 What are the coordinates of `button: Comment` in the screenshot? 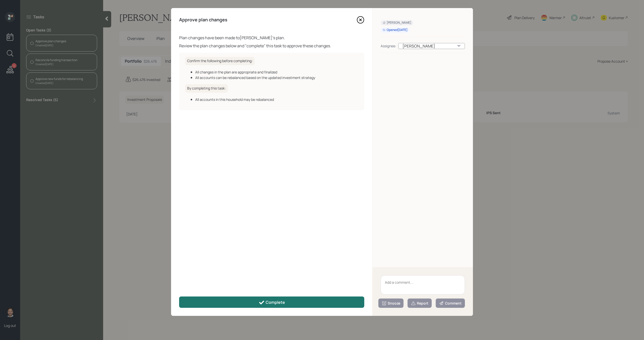 It's located at (450, 303).